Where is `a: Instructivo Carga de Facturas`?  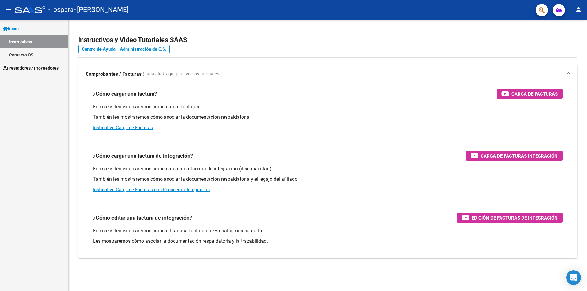
a: Instructivo Carga de Facturas is located at coordinates (123, 128).